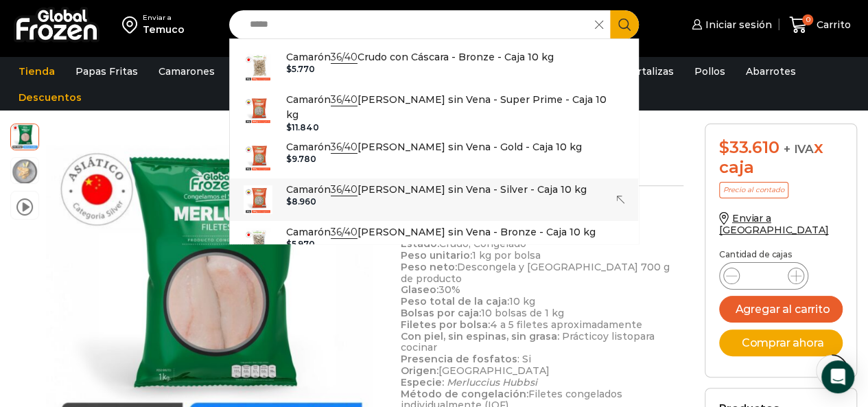 The width and height of the screenshot is (868, 407). What do you see at coordinates (422, 382) in the screenshot?
I see `strong: Especie:` at bounding box center [422, 382].